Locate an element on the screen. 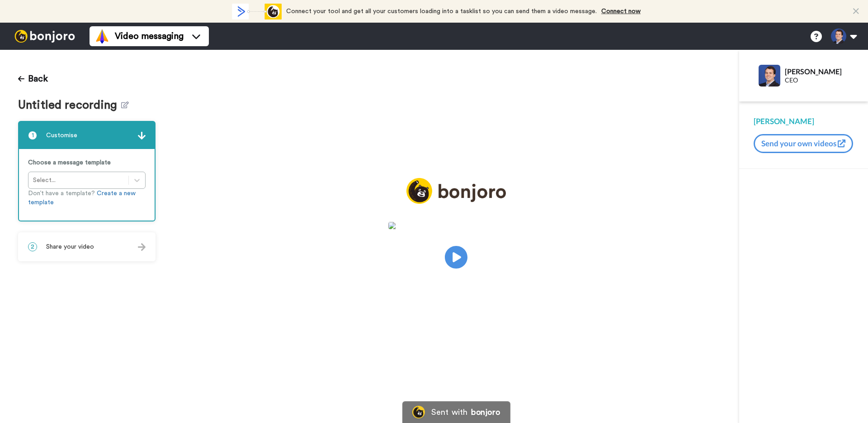  img: bj-logo-header-white.svg is located at coordinates (44, 36).